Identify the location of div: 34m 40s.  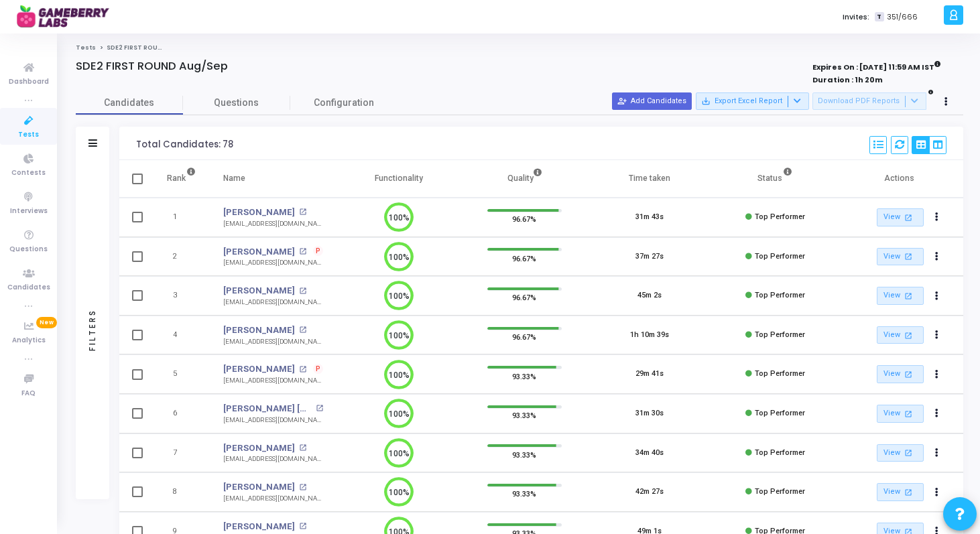
(650, 453).